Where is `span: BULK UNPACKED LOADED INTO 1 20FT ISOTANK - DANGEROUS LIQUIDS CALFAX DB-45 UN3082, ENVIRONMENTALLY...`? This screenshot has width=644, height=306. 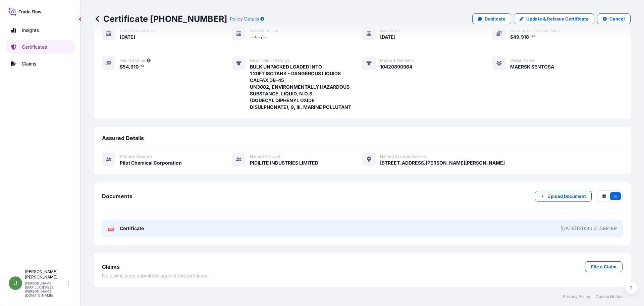
span: BULK UNPACKED LOADED INTO 1 20FT ISOTANK - DANGEROUS LIQUIDS CALFAX DB-45 UN3082, ENVIRONMENTALLY... is located at coordinates (301, 87).